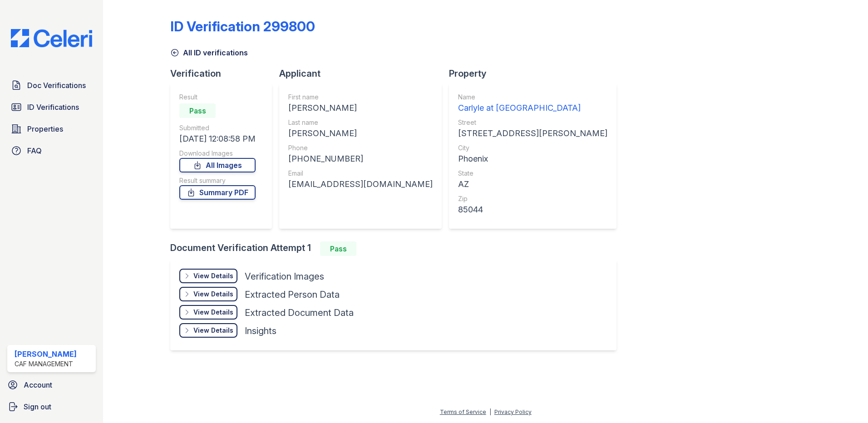 Image resolution: width=868 pixels, height=423 pixels. I want to click on span: ID Verifications, so click(53, 107).